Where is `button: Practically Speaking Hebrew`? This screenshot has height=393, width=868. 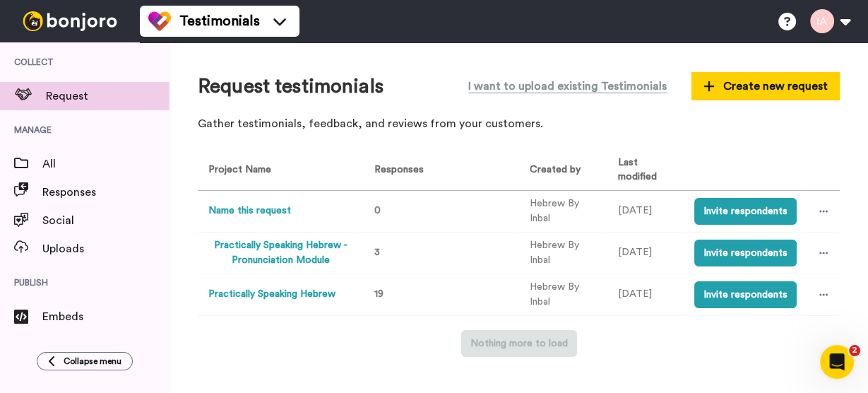
button: Practically Speaking Hebrew is located at coordinates (272, 294).